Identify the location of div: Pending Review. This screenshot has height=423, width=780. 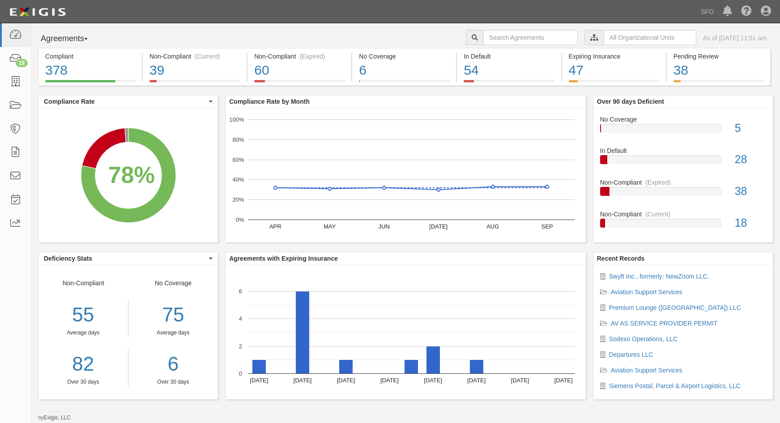
(718, 56).